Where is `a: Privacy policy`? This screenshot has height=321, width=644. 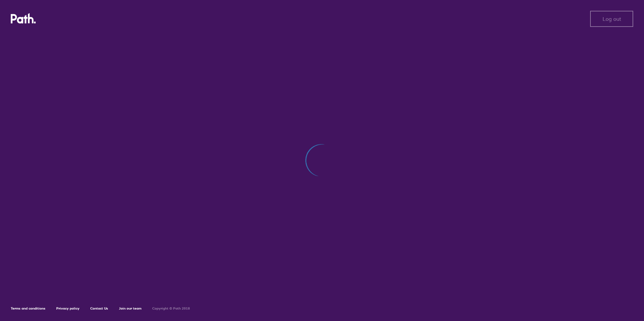 a: Privacy policy is located at coordinates (68, 309).